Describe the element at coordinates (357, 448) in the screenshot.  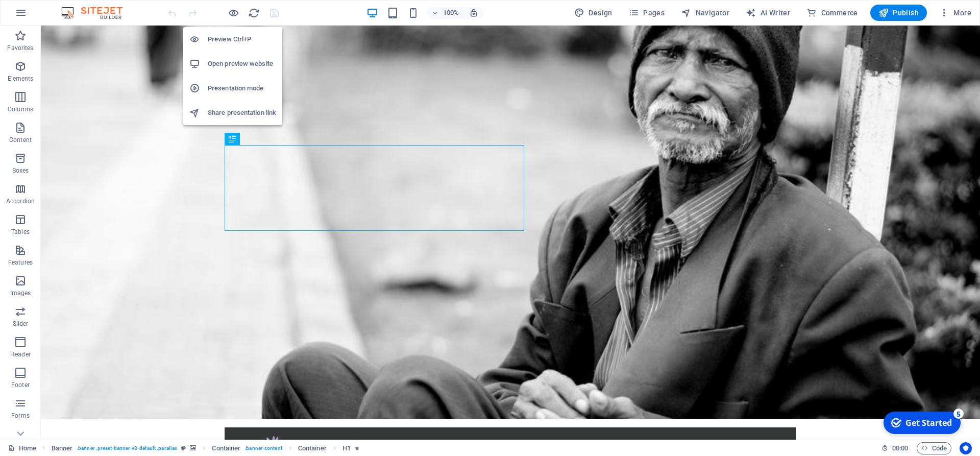
I see `i: Element contains an animation` at that location.